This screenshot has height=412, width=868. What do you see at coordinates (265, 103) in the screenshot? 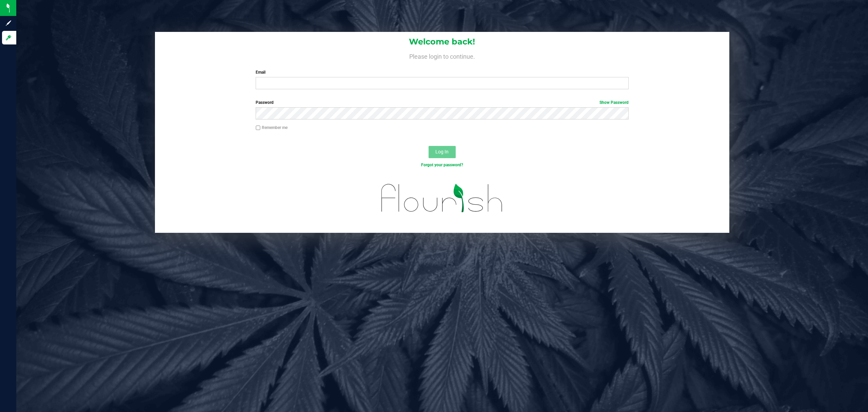
I see `span: Password` at bounding box center [265, 103].